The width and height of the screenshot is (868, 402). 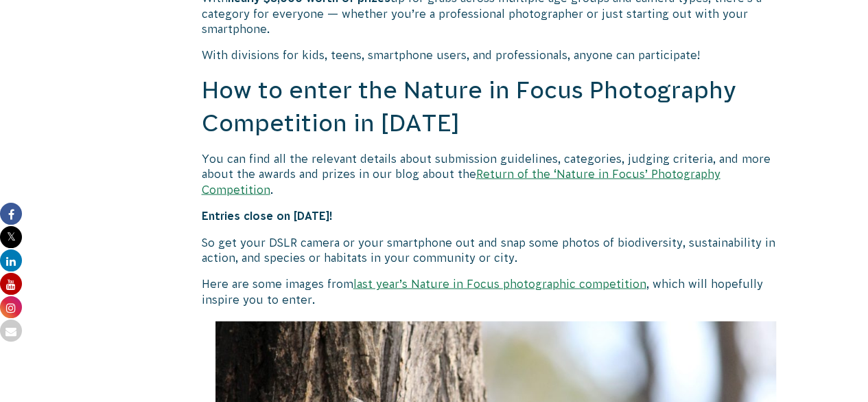 What do you see at coordinates (461, 180) in the screenshot?
I see `a: Return of the ‘Nature in Focus’ Photography Competition` at bounding box center [461, 180].